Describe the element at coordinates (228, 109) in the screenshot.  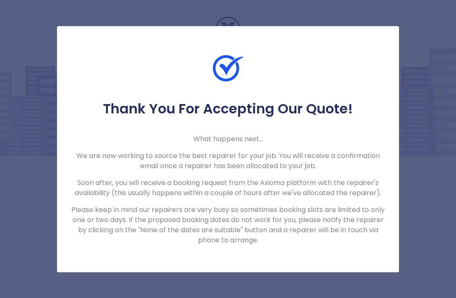
I see `h5: Thank You For Accepting Our Quote!` at that location.